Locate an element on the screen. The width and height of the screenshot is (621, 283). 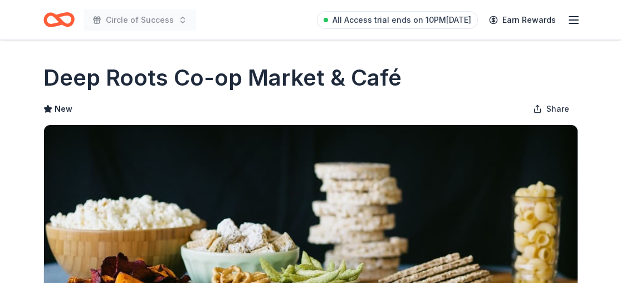
h1: Deep Roots Co-op Market & Café is located at coordinates (222, 78).